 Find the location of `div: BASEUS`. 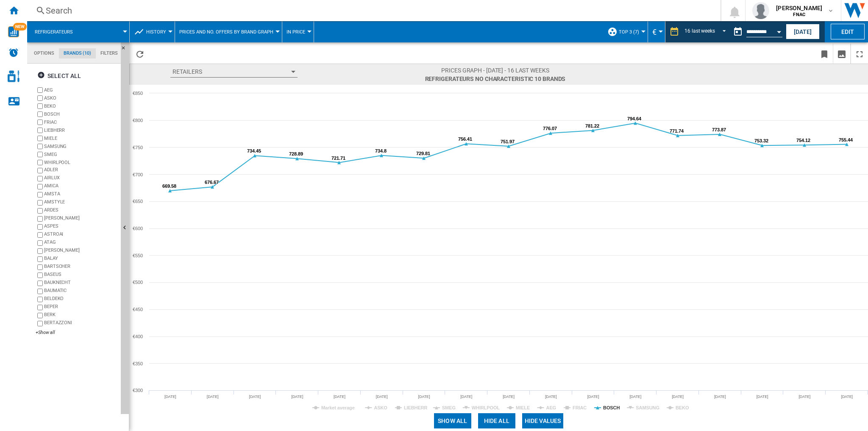

div: BASEUS is located at coordinates (80, 275).